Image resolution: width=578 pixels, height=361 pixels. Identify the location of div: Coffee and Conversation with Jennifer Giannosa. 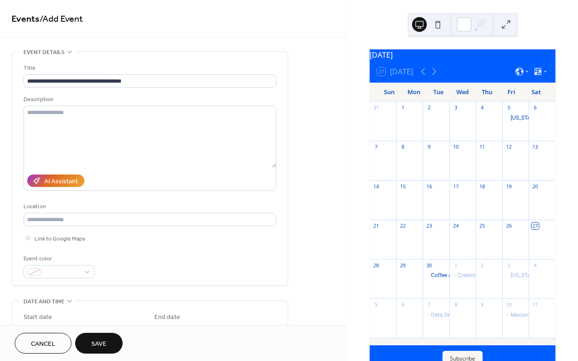
(436, 275).